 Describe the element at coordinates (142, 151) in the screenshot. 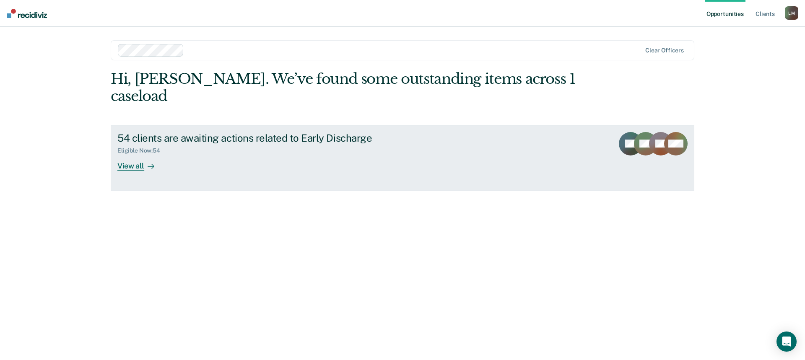

I see `div: Eligible Now : 54` at that location.